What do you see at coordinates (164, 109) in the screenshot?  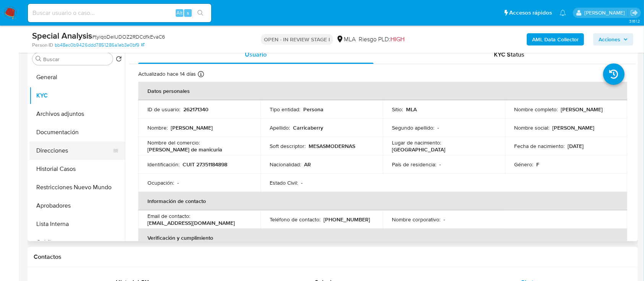 I see `p: ID de usuario :` at bounding box center [164, 109].